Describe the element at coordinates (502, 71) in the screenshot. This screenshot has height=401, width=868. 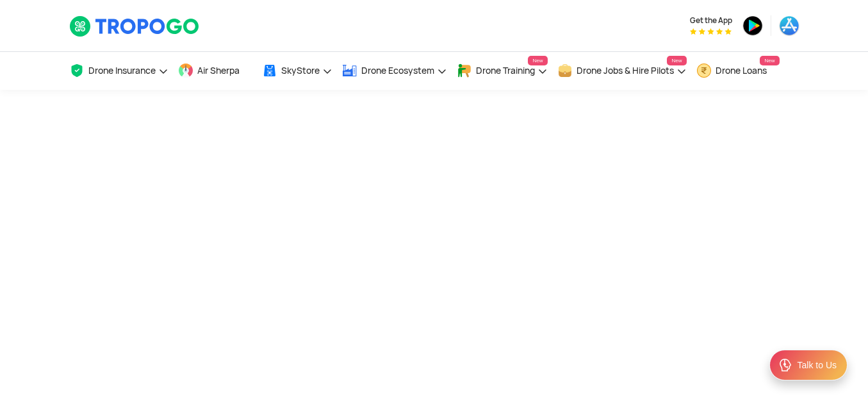
I see `a: Drone TrainingNew` at that location.